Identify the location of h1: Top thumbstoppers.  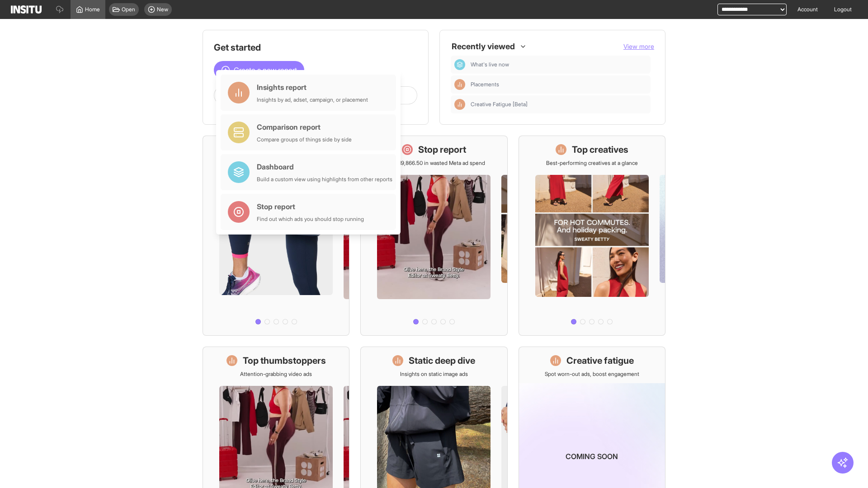
(284, 360).